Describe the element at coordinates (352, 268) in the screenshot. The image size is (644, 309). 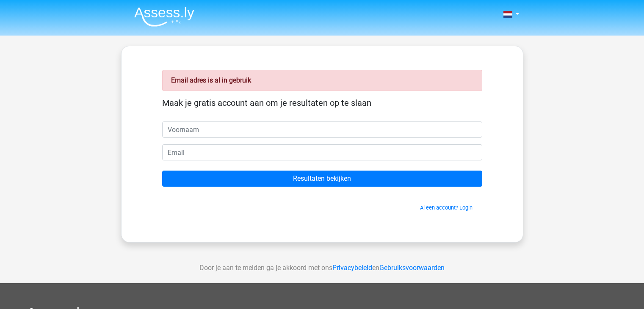
I see `a: Privacybeleid` at that location.